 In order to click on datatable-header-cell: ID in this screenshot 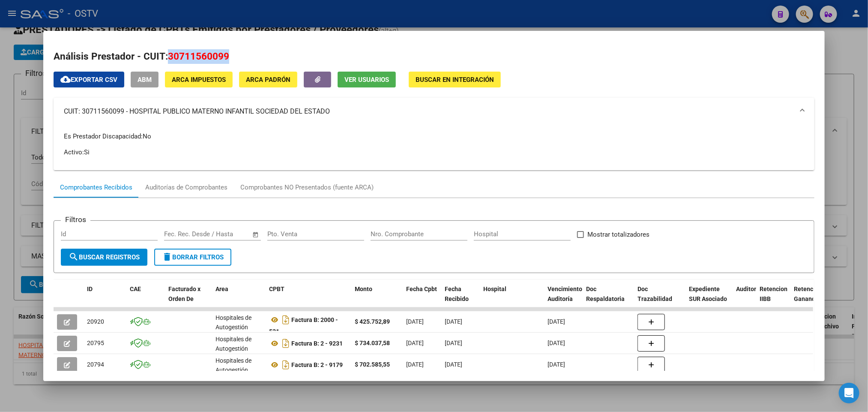, I will do `click(105, 299)`.